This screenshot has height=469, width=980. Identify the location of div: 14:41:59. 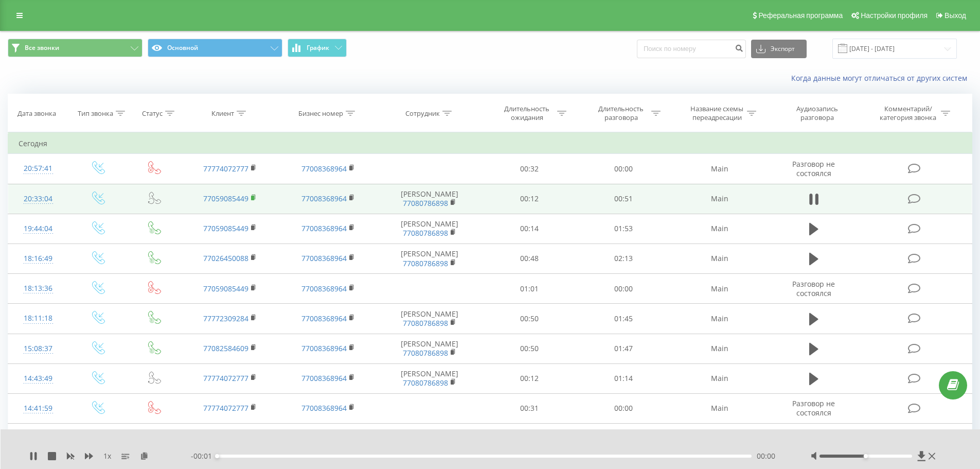
(38, 408).